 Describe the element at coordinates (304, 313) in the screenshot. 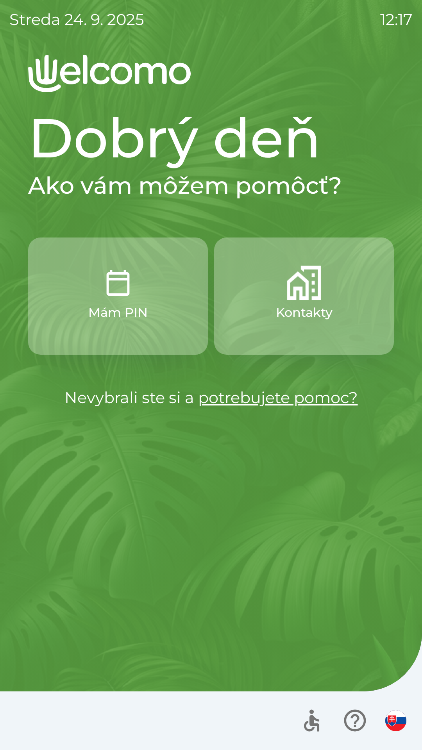

I see `p: Kontakty` at that location.